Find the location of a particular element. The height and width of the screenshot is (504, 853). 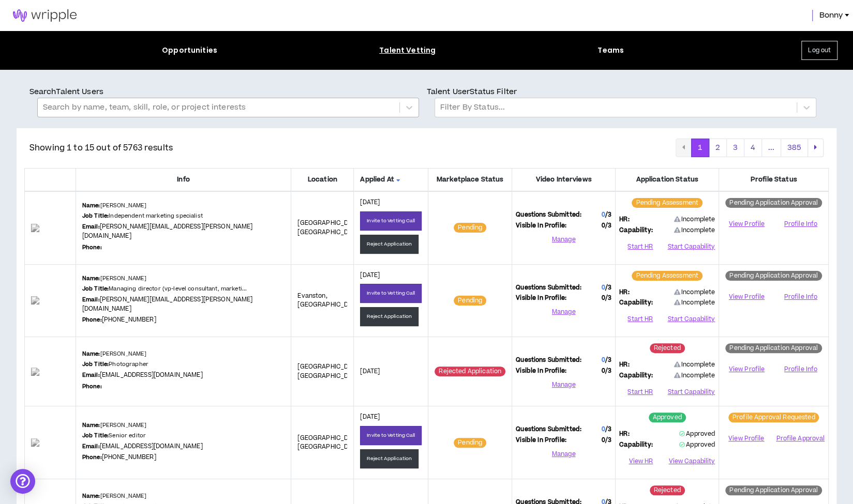

div: Open Intercom Messenger is located at coordinates (23, 481).